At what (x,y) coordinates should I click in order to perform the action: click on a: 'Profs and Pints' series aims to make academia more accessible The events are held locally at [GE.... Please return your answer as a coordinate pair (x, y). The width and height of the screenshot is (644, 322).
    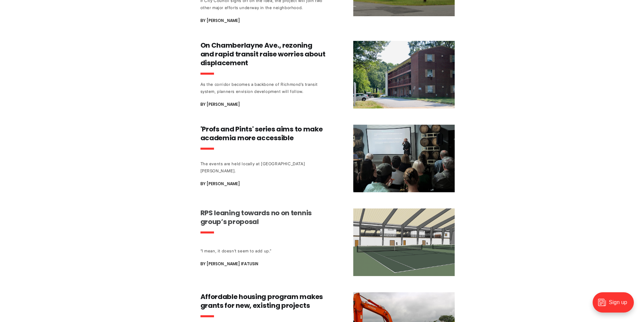
    Looking at the image, I should click on (327, 158).